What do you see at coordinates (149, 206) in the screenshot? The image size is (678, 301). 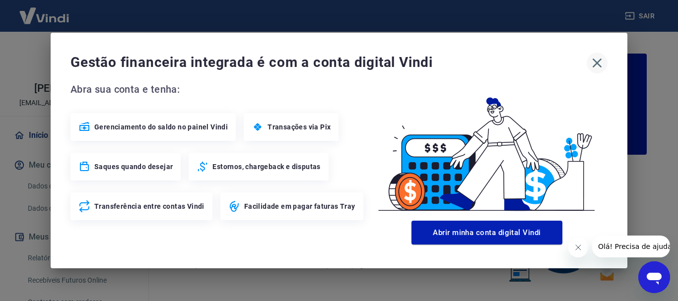 I see `span: Transferência entre contas Vindi` at bounding box center [149, 206].